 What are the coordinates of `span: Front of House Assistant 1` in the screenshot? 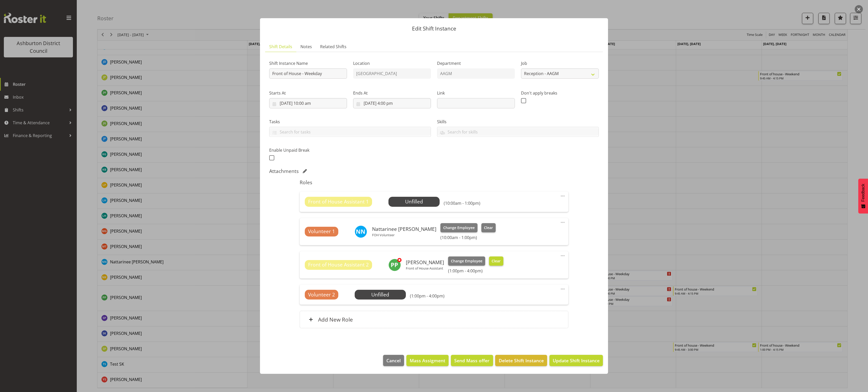 It's located at (338, 202).